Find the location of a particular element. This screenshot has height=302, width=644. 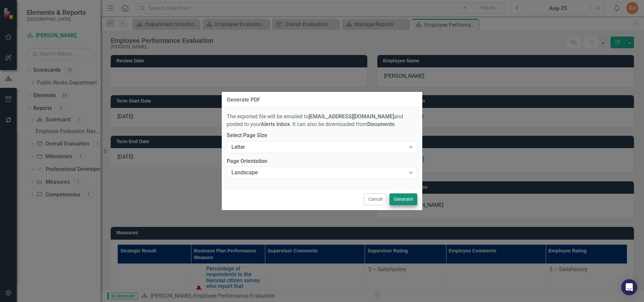

div: Generate PDF is located at coordinates (243, 100).